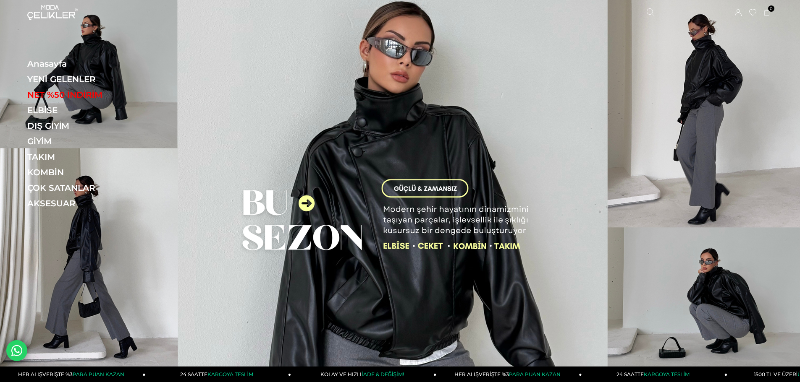 This screenshot has height=382, width=800. Describe the element at coordinates (85, 79) in the screenshot. I see `a: YENİ GELENLER` at that location.